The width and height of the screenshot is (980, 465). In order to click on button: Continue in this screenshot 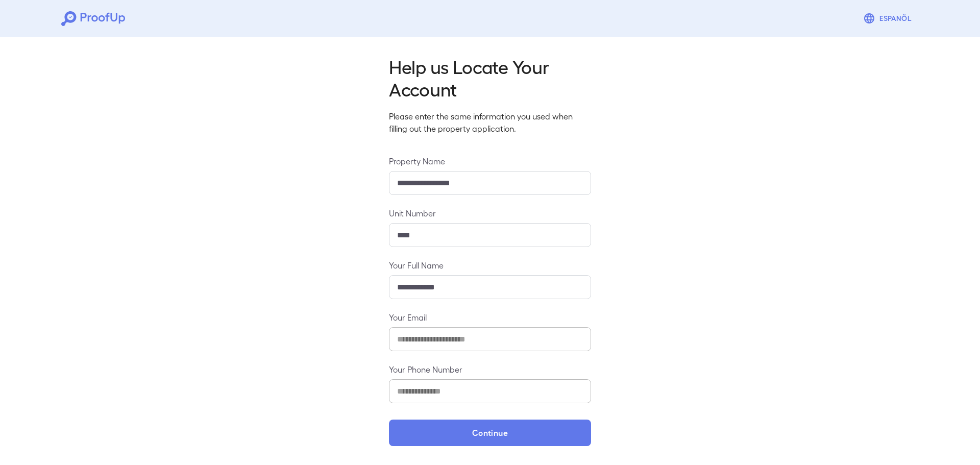, I will do `click(490, 433)`.